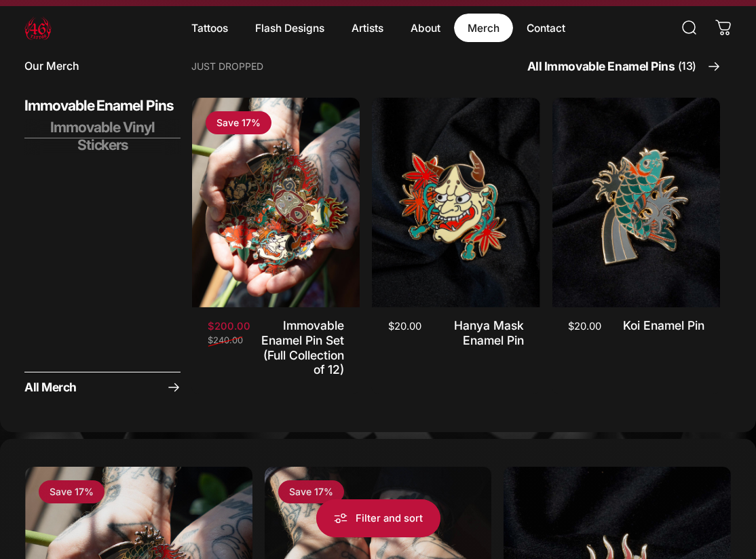  Describe the element at coordinates (635, 202) in the screenshot. I see `img: Koi enamel pin from the Immovable collection by Geoffrey Wong, showing a vibrant koi swimming upw...` at that location.